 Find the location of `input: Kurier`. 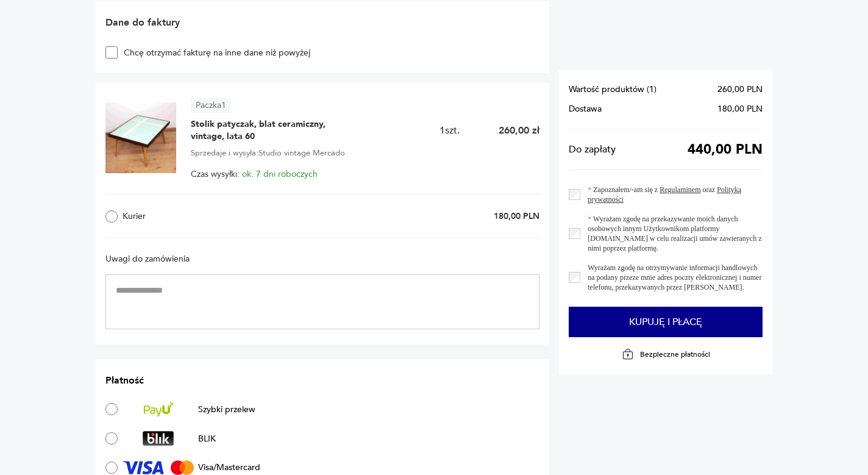

input: Kurier is located at coordinates (112, 217).